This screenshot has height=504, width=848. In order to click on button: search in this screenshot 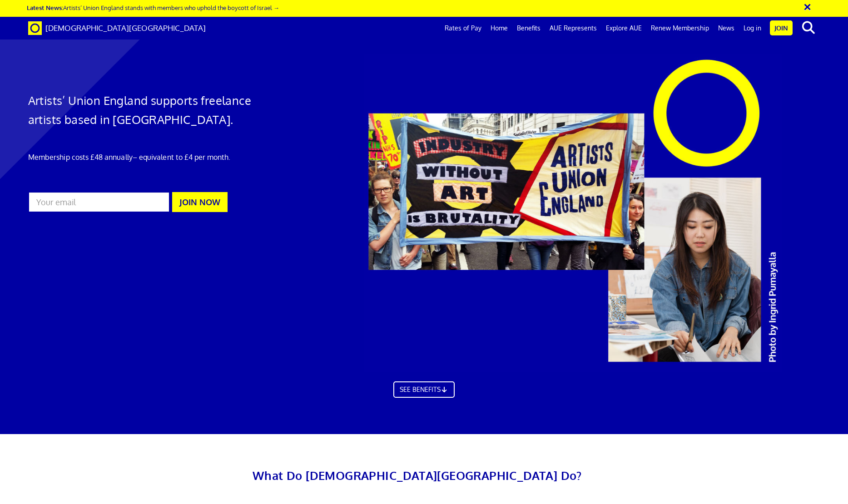, I will do `click(808, 28)`.